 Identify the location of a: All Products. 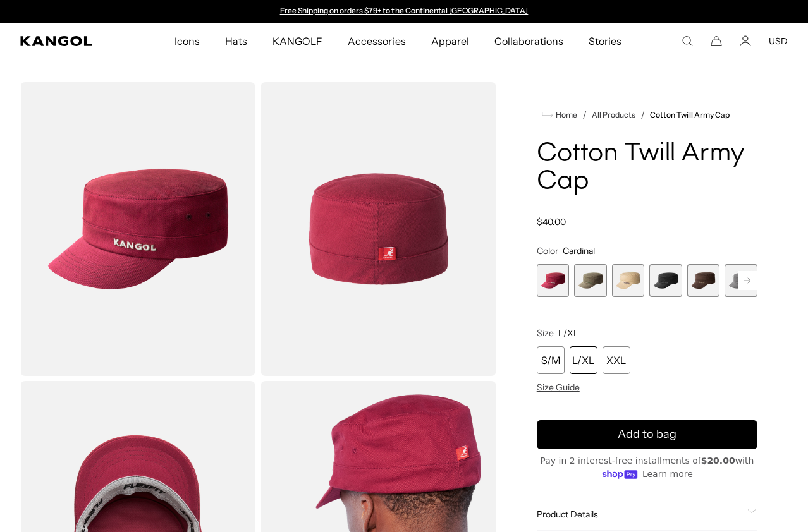
(613, 115).